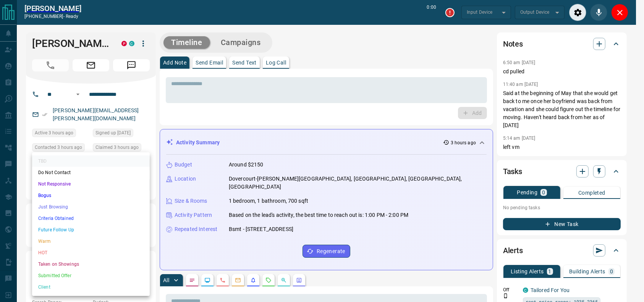 The width and height of the screenshot is (644, 302). What do you see at coordinates (91, 253) in the screenshot?
I see `li: HOT` at bounding box center [91, 253].